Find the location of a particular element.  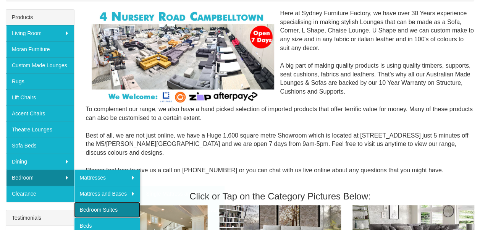

h3: Click or Tap on the Category Pictures Below: is located at coordinates (280, 196).